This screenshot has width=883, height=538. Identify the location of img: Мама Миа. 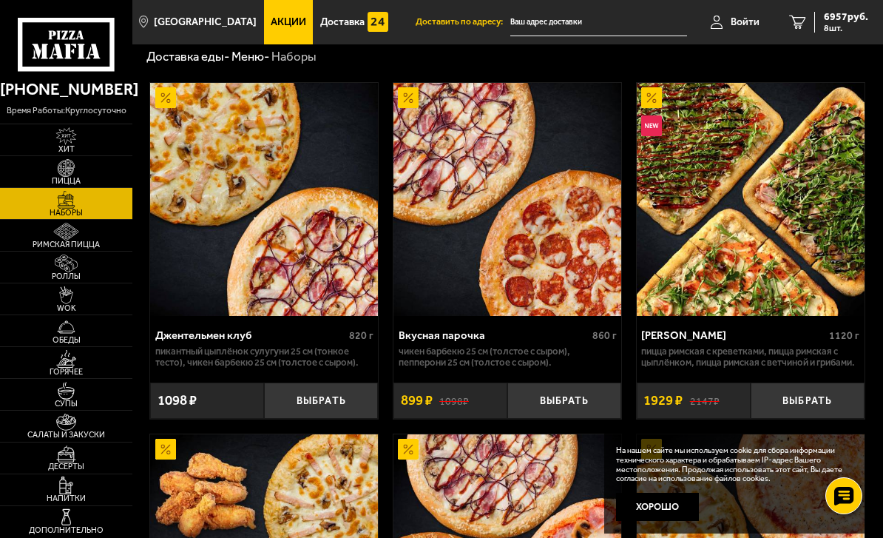
(751, 199).